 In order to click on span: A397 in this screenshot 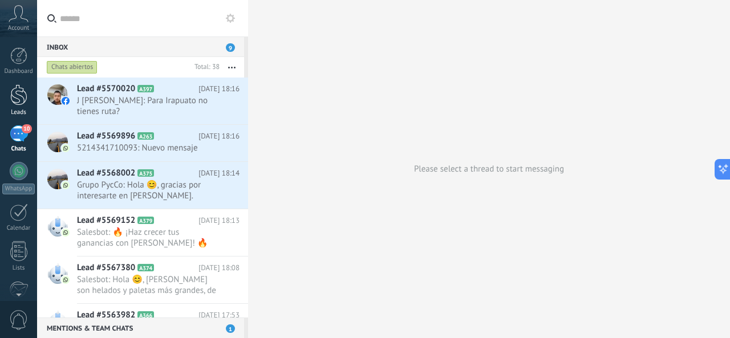, I will do `click(146, 88)`.